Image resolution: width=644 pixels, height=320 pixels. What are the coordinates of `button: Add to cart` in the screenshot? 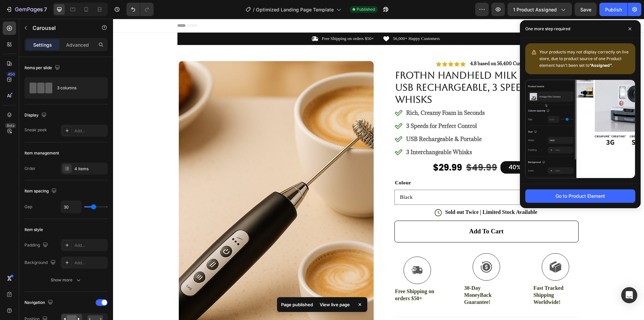 It's located at (373, 212).